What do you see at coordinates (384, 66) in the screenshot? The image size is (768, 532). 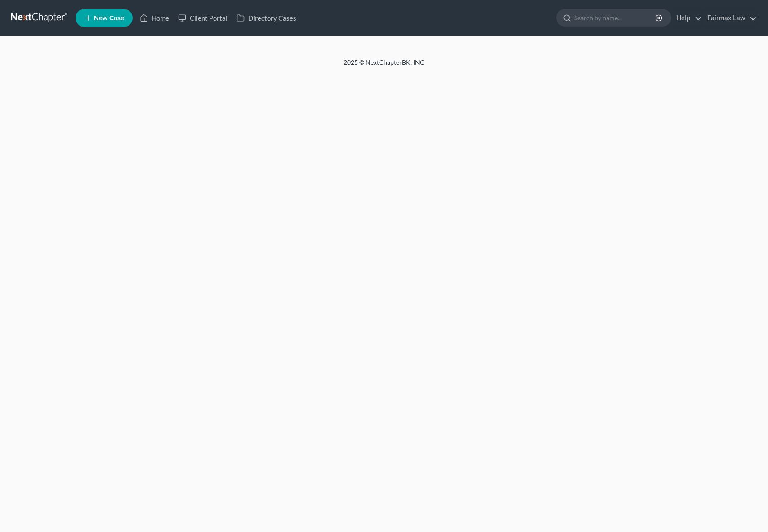 I see `div: 2025 © NextChapterBK, INC` at bounding box center [384, 66].